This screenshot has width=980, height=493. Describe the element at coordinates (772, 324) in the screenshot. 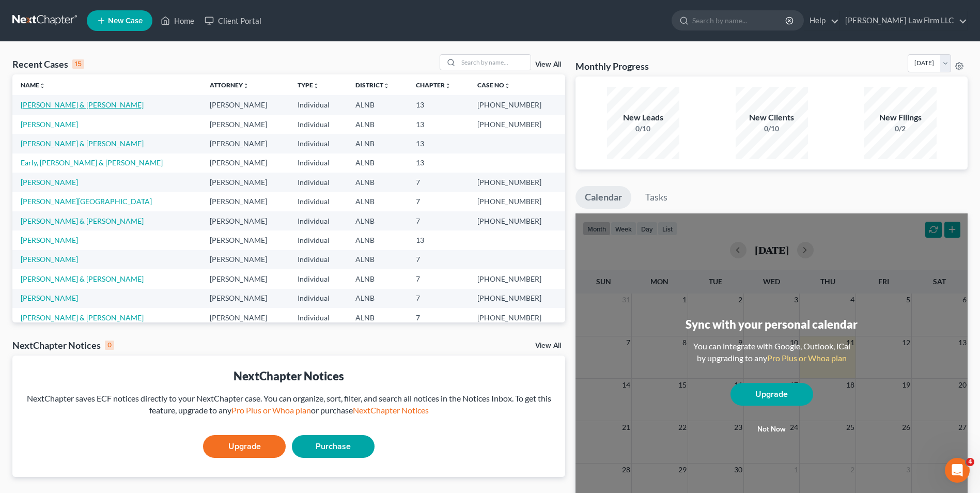

I see `div: Sync with your personal calendar` at that location.